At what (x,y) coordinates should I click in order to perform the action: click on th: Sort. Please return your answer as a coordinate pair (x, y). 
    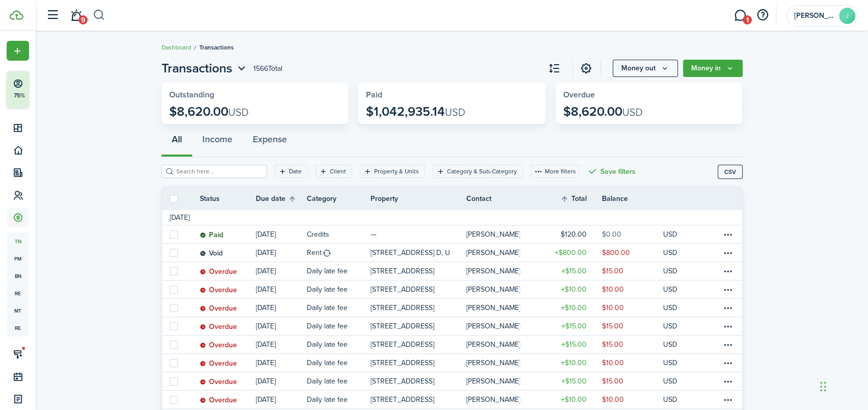
    Looking at the image, I should click on (281, 199).